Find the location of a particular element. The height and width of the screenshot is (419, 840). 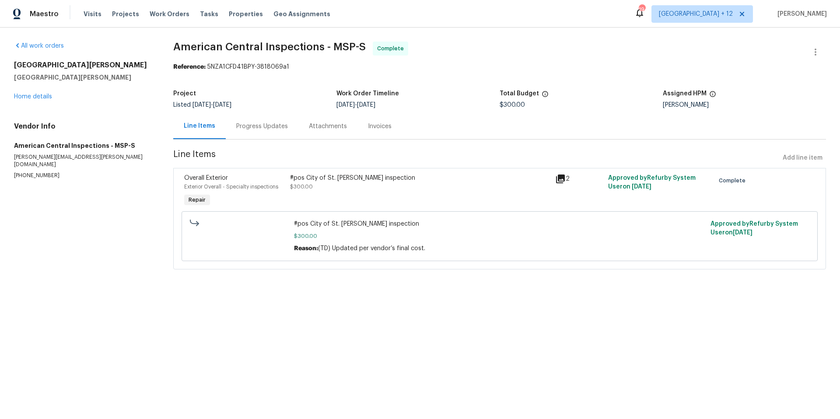

div: 2 is located at coordinates (579, 179).